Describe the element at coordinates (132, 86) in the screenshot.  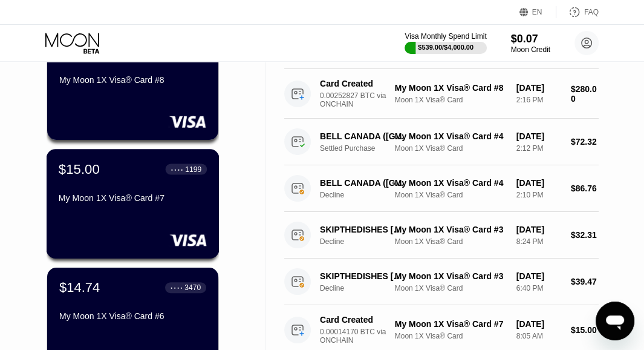
I see `div: $42.53● ● ● ●1098My Moon 1X Visa® Card #8` at that location.